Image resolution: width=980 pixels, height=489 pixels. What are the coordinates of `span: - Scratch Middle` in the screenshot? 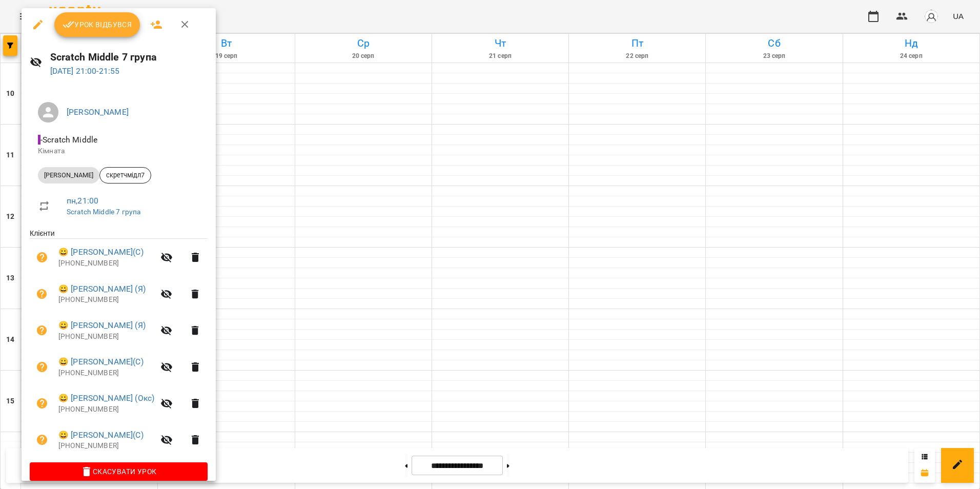 It's located at (69, 140).